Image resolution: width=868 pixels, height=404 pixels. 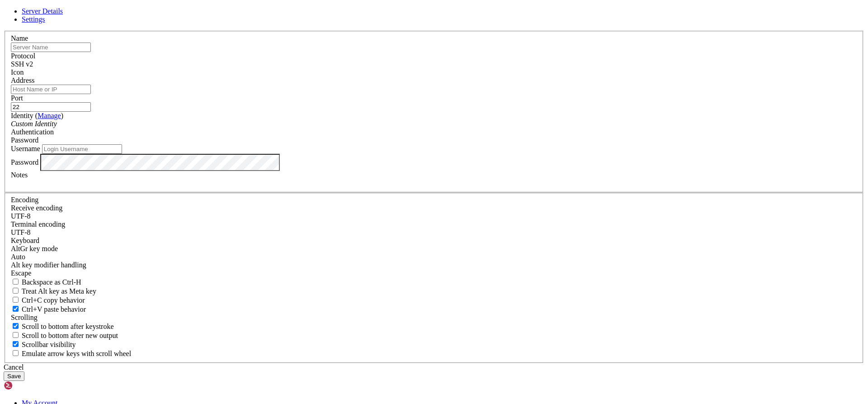 I want to click on a: Settings, so click(x=34, y=19).